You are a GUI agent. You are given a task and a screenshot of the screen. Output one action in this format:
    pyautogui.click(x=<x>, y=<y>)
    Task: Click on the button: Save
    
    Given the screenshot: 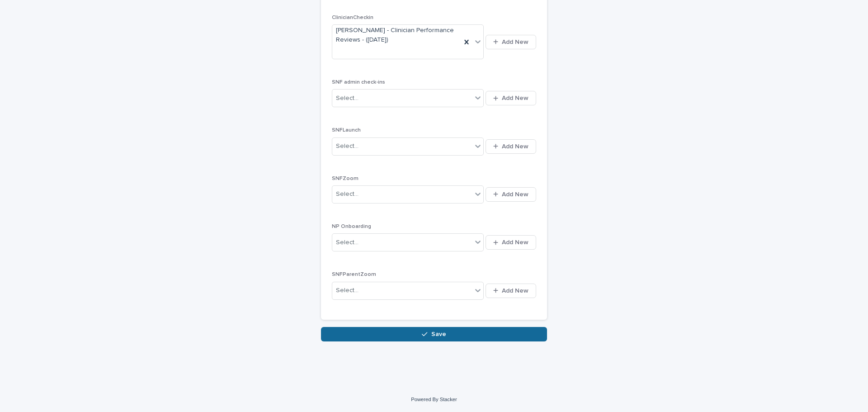 What is the action you would take?
    pyautogui.click(x=434, y=334)
    